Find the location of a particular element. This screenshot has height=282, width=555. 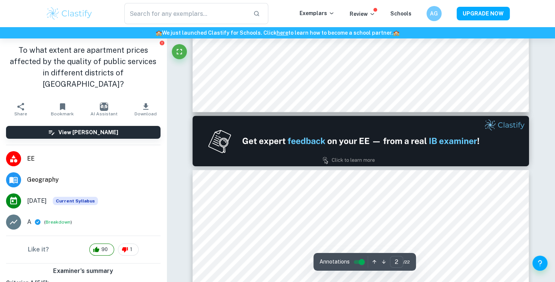

h6: AG is located at coordinates (434, 14).